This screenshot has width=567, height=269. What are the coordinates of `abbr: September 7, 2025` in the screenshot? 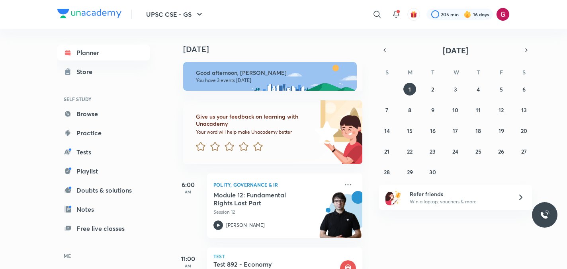 It's located at (387, 110).